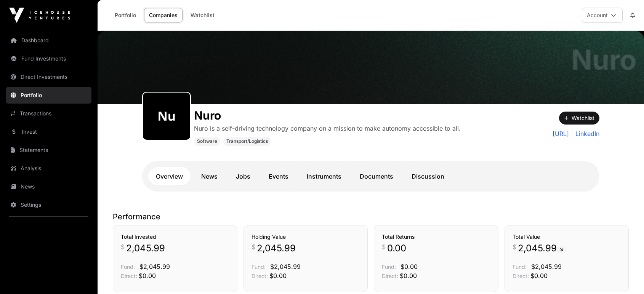  What do you see at coordinates (167, 116) in the screenshot?
I see `img: nuro436.png` at bounding box center [167, 116].